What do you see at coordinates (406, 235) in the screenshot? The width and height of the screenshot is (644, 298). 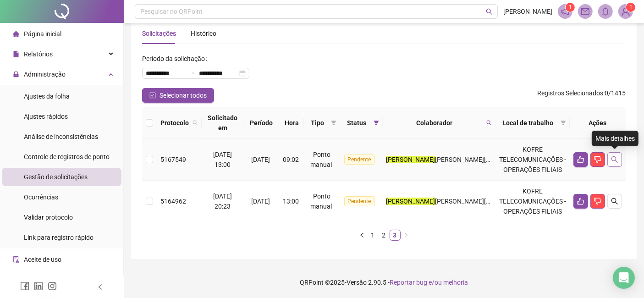 I see `button: right` at bounding box center [406, 235].